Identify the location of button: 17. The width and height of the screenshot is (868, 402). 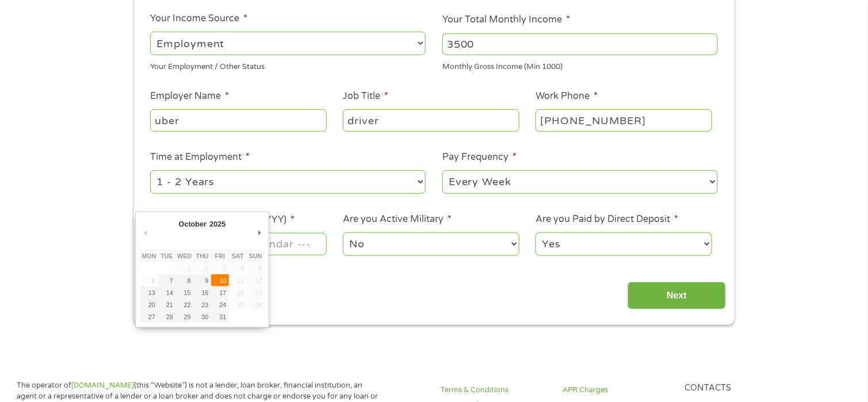
(220, 292).